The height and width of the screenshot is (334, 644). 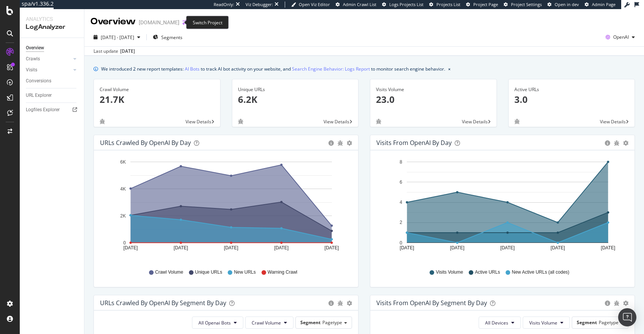 What do you see at coordinates (48, 59) in the screenshot?
I see `a: Crawls` at bounding box center [48, 59].